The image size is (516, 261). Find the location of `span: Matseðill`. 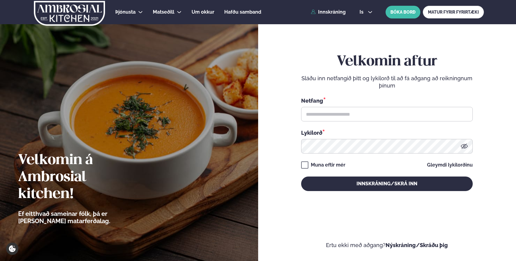

span: Matseðill is located at coordinates (163, 12).